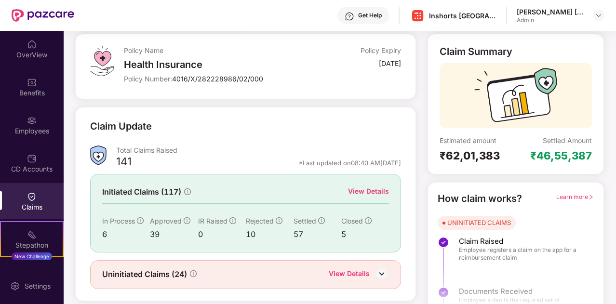 Image resolution: width=616 pixels, height=304 pixels. I want to click on div: 141, so click(124, 163).